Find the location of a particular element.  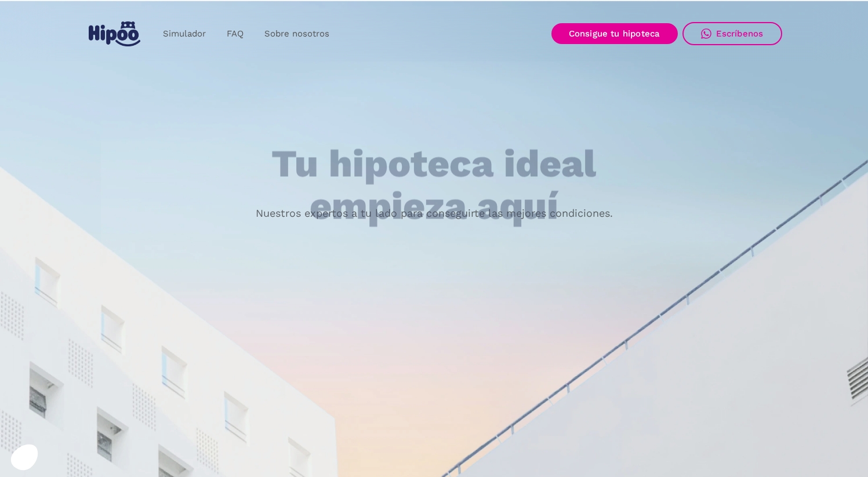

a: FAQ is located at coordinates (235, 33).